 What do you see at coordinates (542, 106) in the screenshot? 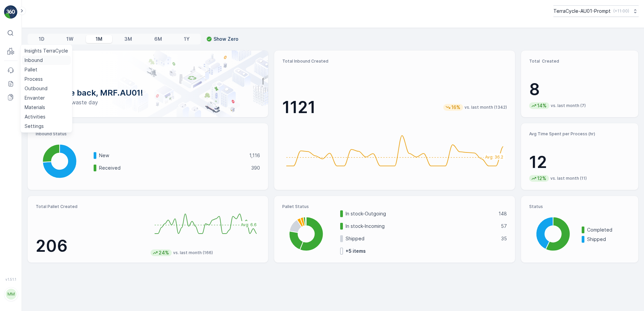
I see `p: 14%` at bounding box center [542, 106].